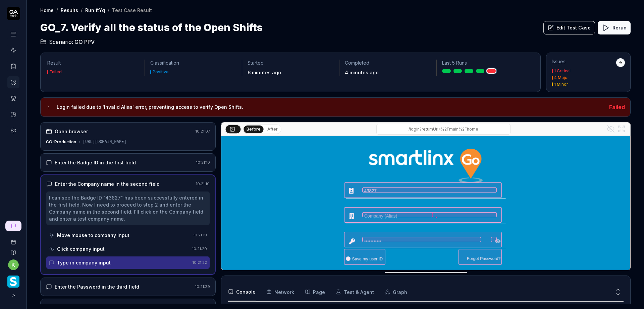  Describe the element at coordinates (203, 163) in the screenshot. I see `time: 10:21:10` at that location.